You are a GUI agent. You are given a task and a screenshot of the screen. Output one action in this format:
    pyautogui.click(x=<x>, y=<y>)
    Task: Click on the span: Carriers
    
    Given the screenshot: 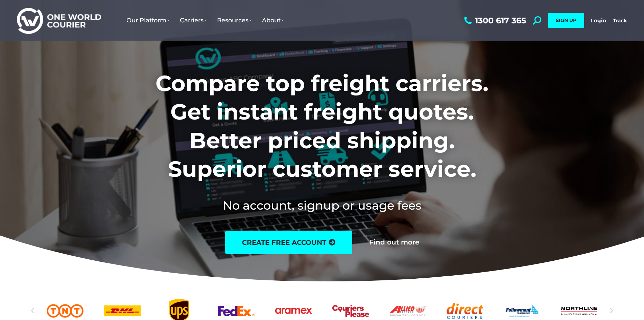 What is the action you would take?
    pyautogui.click(x=193, y=20)
    